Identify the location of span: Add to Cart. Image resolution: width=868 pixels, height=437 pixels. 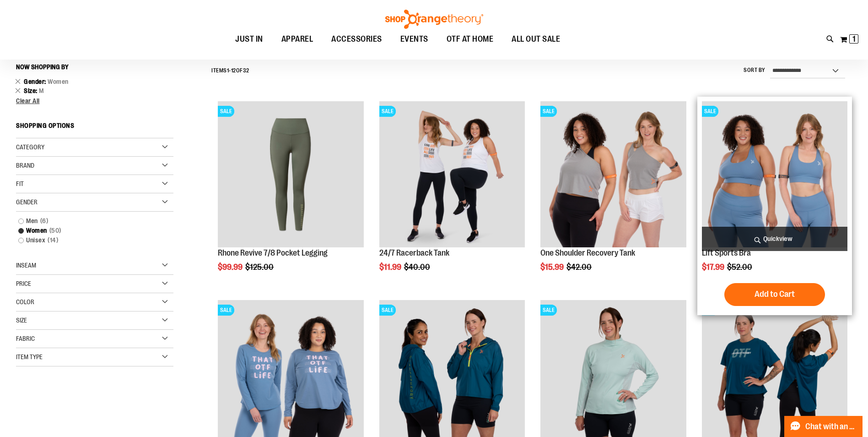
(775, 294).